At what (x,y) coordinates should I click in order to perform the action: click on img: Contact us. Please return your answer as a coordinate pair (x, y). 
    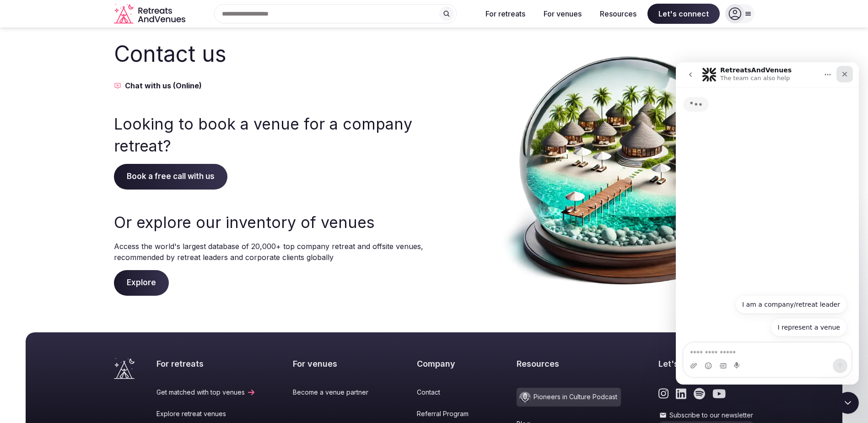
    Looking at the image, I should click on (626, 167).